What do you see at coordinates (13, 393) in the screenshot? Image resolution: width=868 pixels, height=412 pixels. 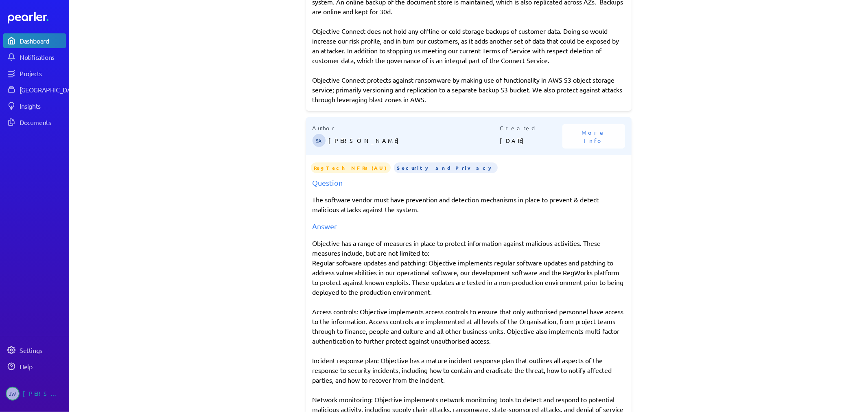 I see `span: Jeremy Williams` at bounding box center [13, 393].